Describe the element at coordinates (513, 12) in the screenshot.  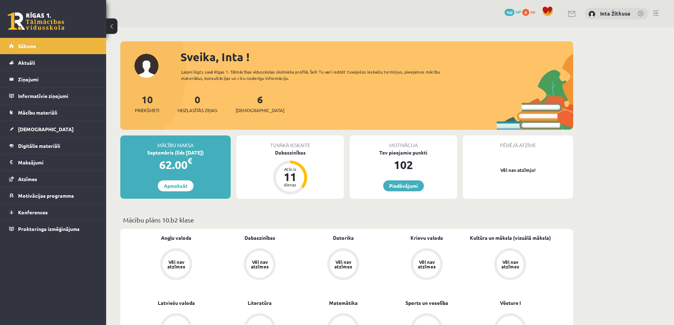
I see `a: 102 mP` at that location.